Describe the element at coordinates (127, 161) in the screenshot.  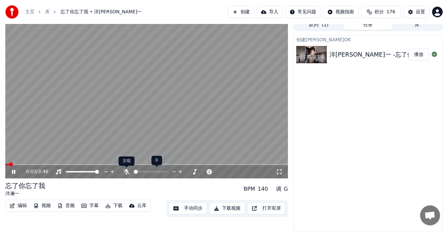
I see `div: 主唱` at that location.